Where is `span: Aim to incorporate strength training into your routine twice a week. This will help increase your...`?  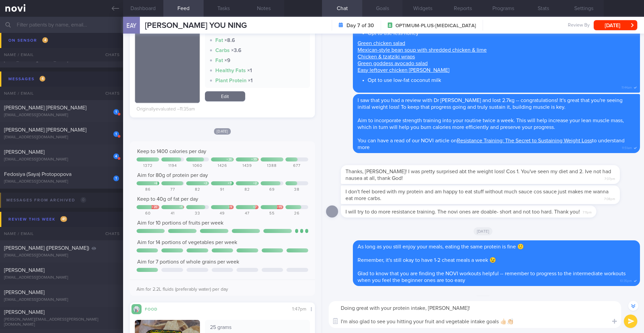 span: Aim to incorporate strength training into your routine twice a week. This will help increase your... is located at coordinates (491, 124).